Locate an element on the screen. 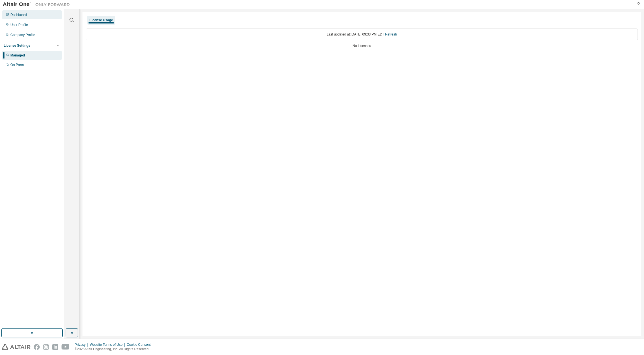 The image size is (644, 355). div: Dashboard is located at coordinates (18, 15).